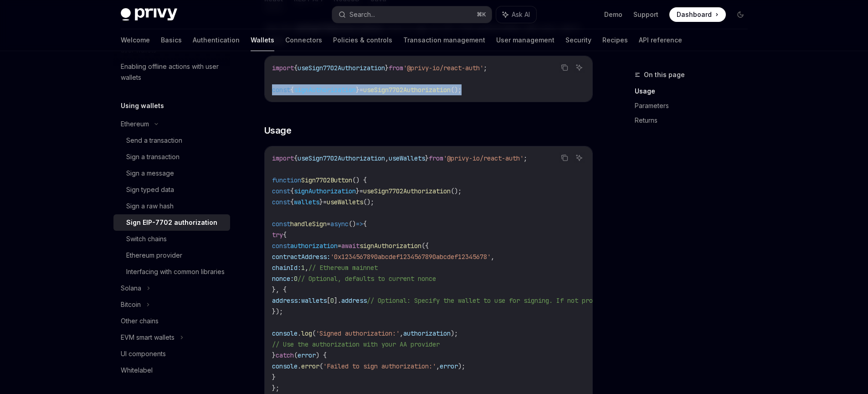 The width and height of the screenshot is (868, 394). I want to click on a: Usage, so click(695, 91).